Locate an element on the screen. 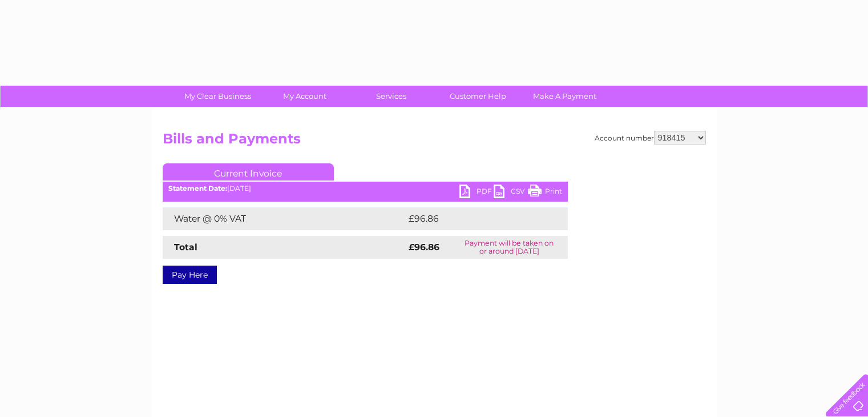  a: PDF is located at coordinates (477, 192).